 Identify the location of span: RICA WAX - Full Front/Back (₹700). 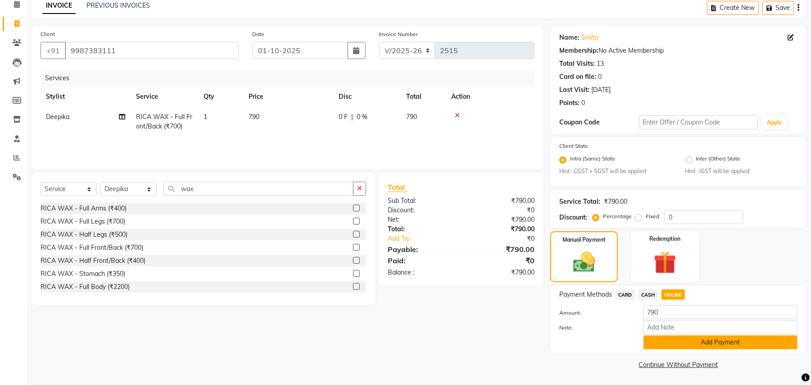
(164, 121).